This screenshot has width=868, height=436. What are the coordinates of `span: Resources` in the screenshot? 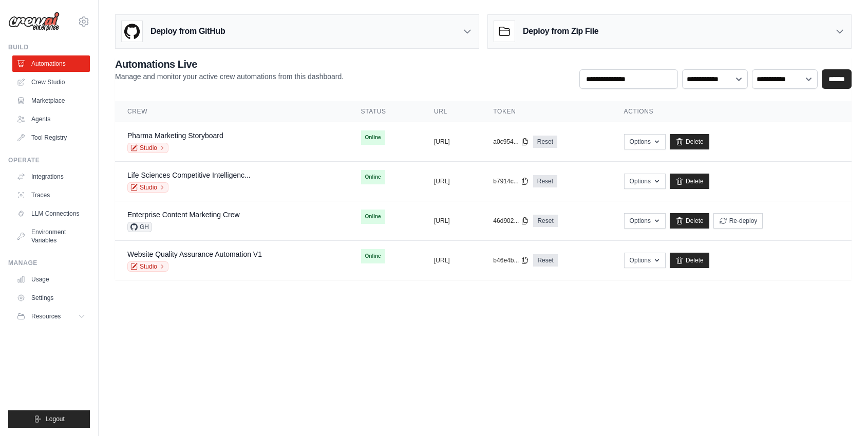 It's located at (46, 317).